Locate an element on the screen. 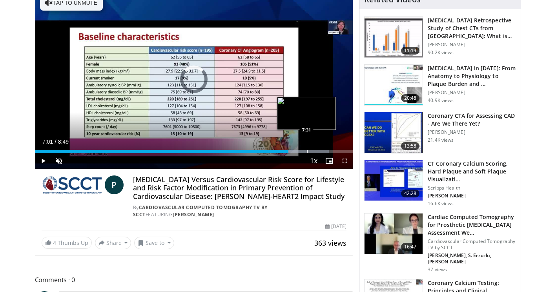 The width and height of the screenshot is (556, 292). button: Playback Rate is located at coordinates (313, 161).